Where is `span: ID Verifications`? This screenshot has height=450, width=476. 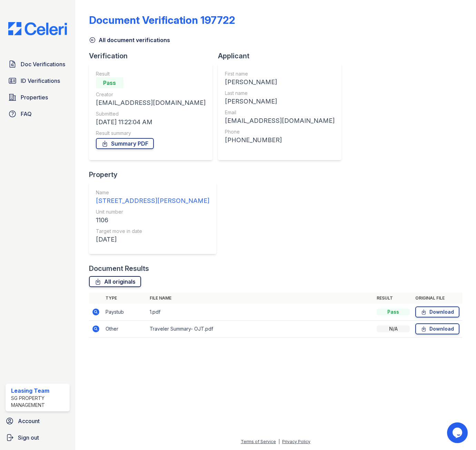
span: ID Verifications is located at coordinates (40, 81).